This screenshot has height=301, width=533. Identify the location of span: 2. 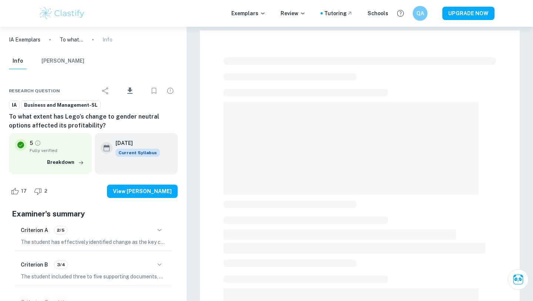
(46, 191).